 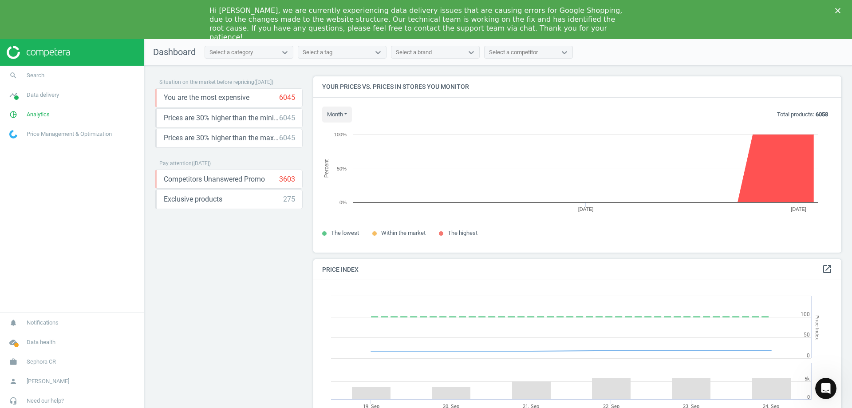 I want to click on span: Exclusive products, so click(x=193, y=199).